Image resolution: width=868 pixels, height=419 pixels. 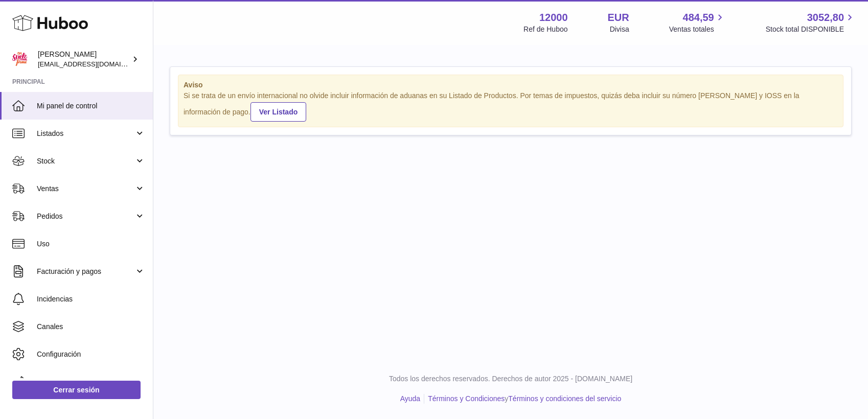 I want to click on span: Listados, so click(x=86, y=133).